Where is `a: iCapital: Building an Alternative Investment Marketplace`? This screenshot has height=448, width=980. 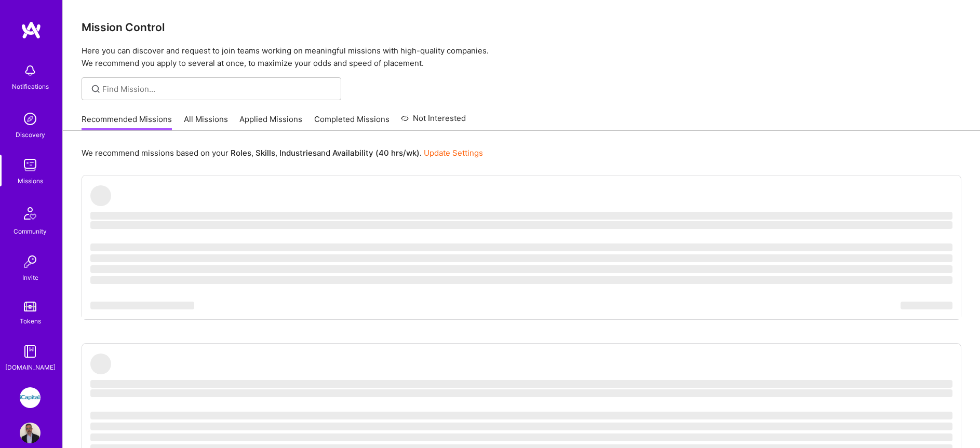
a: iCapital: Building an Alternative Investment Marketplace is located at coordinates (30, 398).